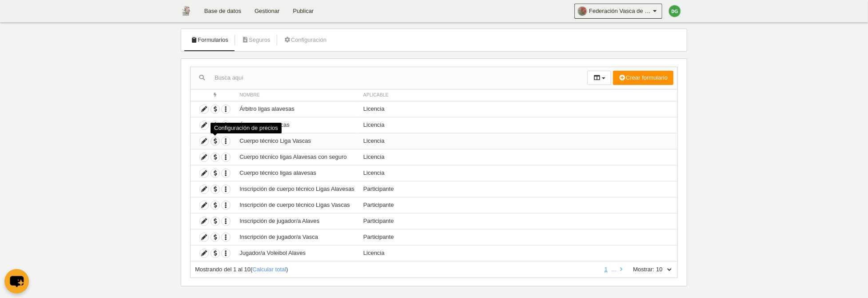 This screenshot has width=868, height=298. I want to click on span: Federación Vasca de Voleibol, so click(620, 11).